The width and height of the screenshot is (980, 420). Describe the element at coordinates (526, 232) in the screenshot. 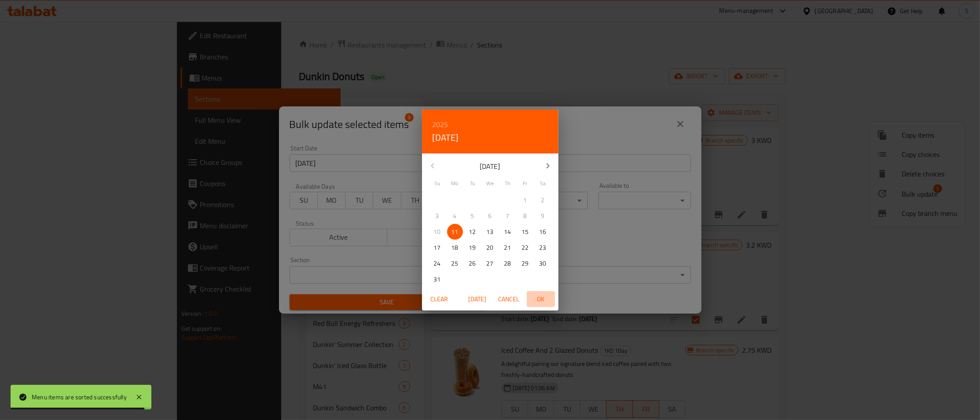

I see `p: 15` at that location.